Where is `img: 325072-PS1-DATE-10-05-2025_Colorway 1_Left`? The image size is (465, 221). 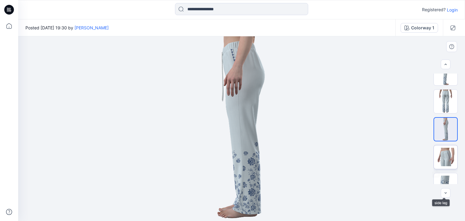 img: 325072-PS1-DATE-10-05-2025_Colorway 1_Left is located at coordinates (446, 129).